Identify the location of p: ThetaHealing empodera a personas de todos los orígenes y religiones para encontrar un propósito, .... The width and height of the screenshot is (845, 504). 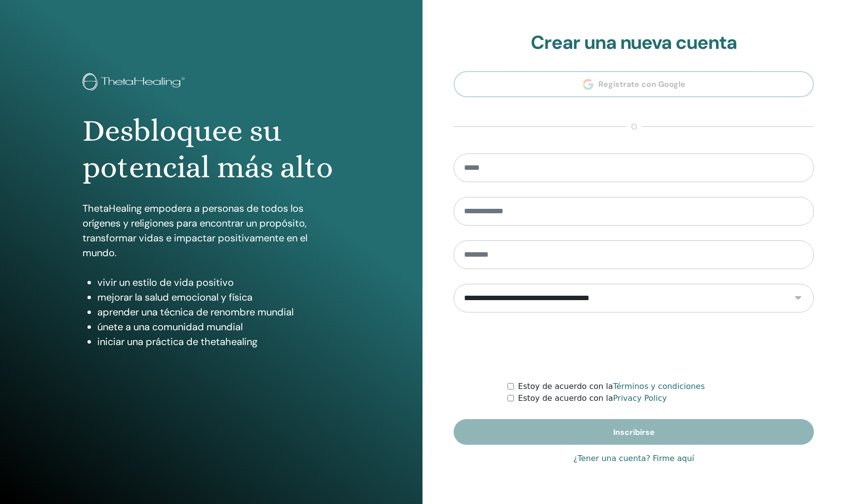
(211, 230).